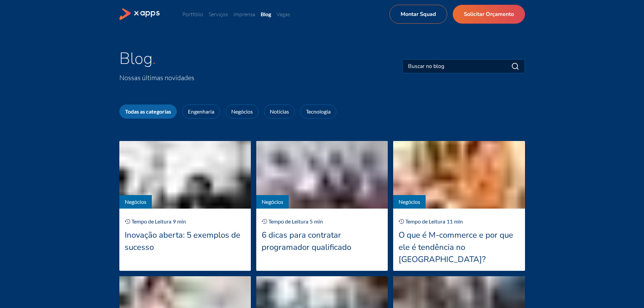 The width and height of the screenshot is (644, 308). What do you see at coordinates (157, 77) in the screenshot?
I see `span: Nossas últimas novidades` at bounding box center [157, 77].